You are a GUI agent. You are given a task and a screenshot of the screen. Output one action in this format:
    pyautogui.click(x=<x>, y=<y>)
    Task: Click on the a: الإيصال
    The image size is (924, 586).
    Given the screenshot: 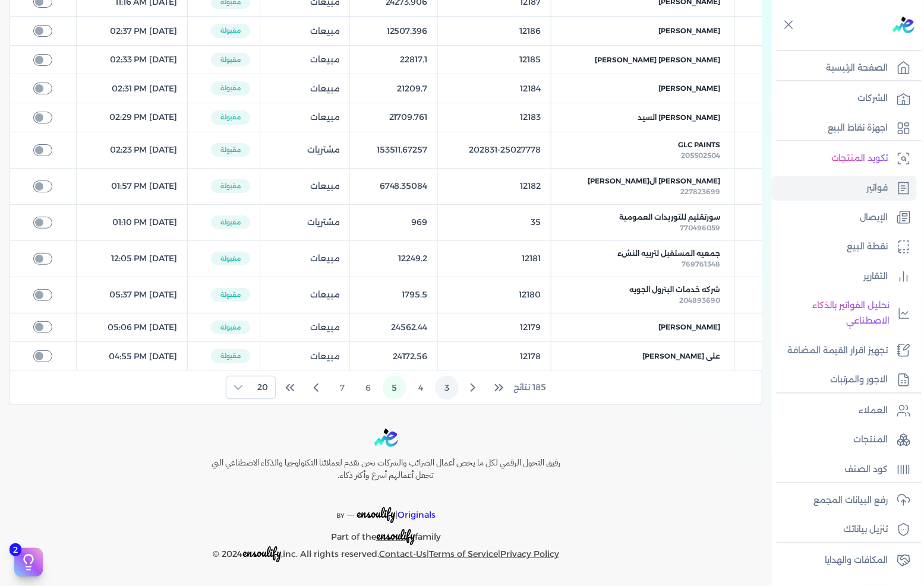 What is the action you would take?
    pyautogui.click(x=844, y=218)
    